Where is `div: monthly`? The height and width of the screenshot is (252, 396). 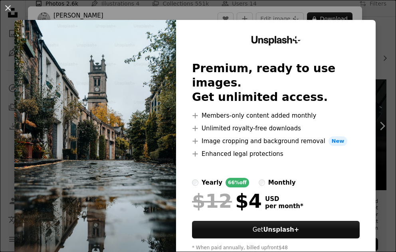 div: monthly is located at coordinates (282, 183).